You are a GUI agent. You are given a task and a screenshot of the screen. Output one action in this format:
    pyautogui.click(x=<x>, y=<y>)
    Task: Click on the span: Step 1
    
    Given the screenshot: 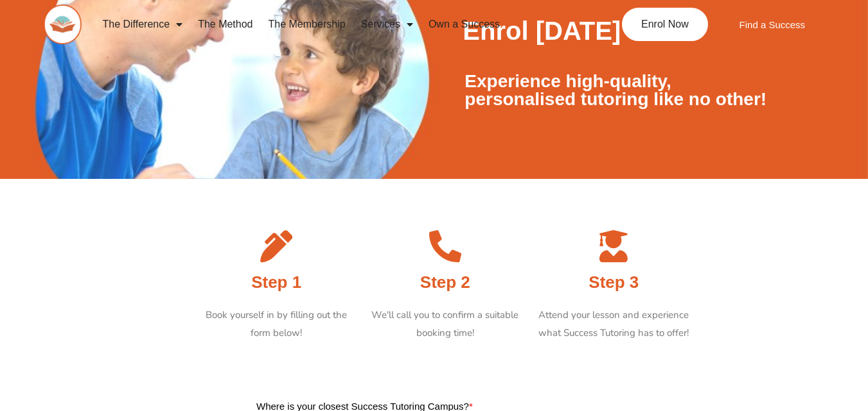 What is the action you would take?
    pyautogui.click(x=276, y=282)
    